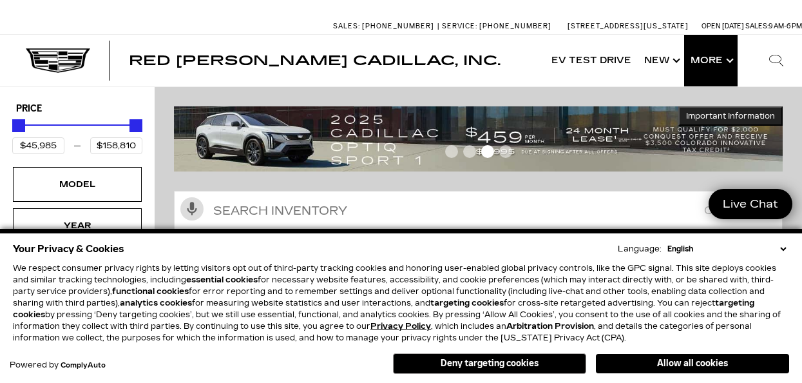 The width and height of the screenshot is (802, 383). Describe the element at coordinates (661, 61) in the screenshot. I see `a: New` at that location.